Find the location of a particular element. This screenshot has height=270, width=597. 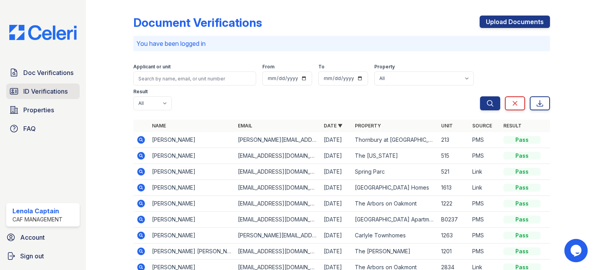

a: Unit is located at coordinates (447, 125).